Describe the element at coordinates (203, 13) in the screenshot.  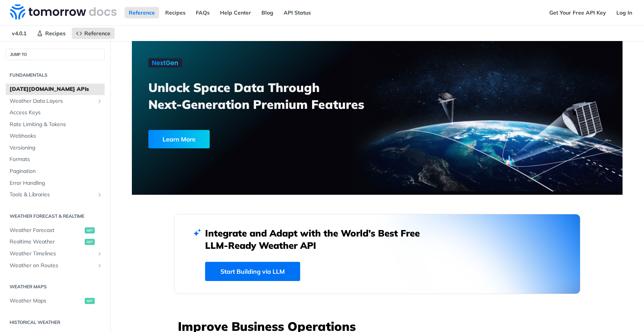
I see `a: FAQs` at that location.